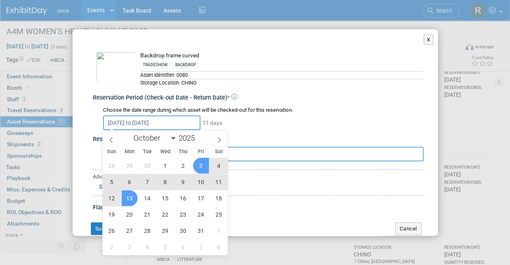 Image resolution: width=510 pixels, height=265 pixels. I want to click on span: Fri, so click(201, 151).